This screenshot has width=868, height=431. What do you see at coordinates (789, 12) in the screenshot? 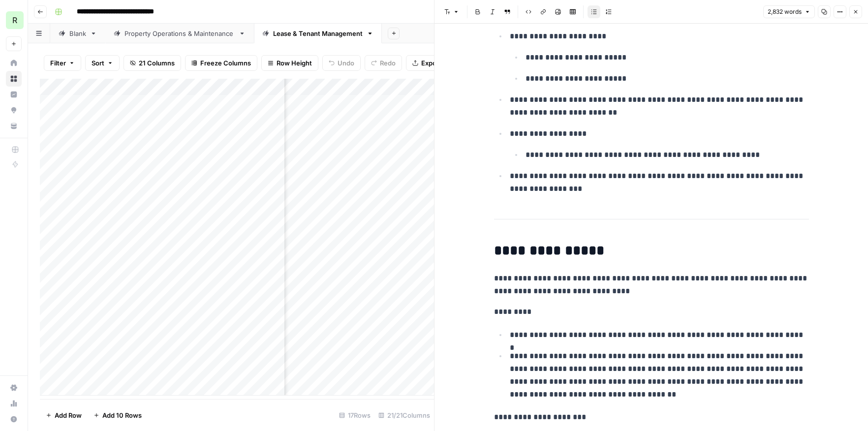
I see `button: 2,832 words` at bounding box center [789, 12].